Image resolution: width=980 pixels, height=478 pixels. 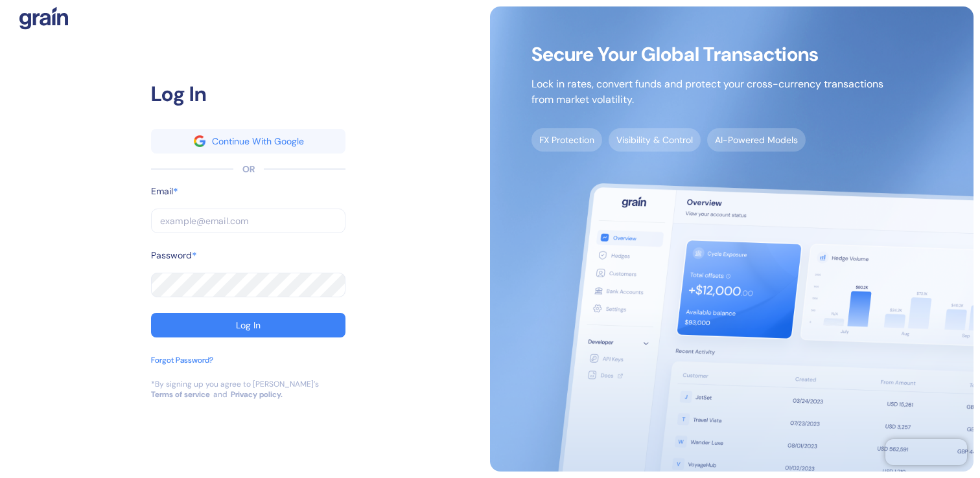 What do you see at coordinates (200, 141) in the screenshot?
I see `img: google` at bounding box center [200, 141].